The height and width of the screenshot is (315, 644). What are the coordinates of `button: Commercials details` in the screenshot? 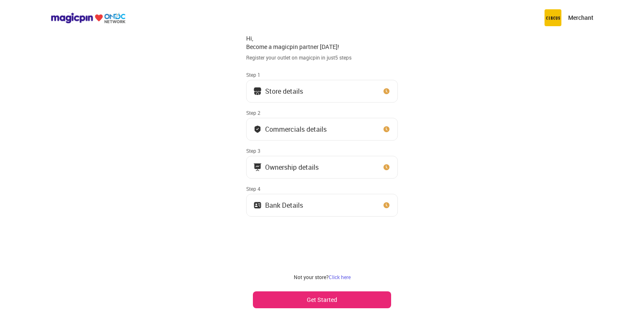 It's located at (322, 129).